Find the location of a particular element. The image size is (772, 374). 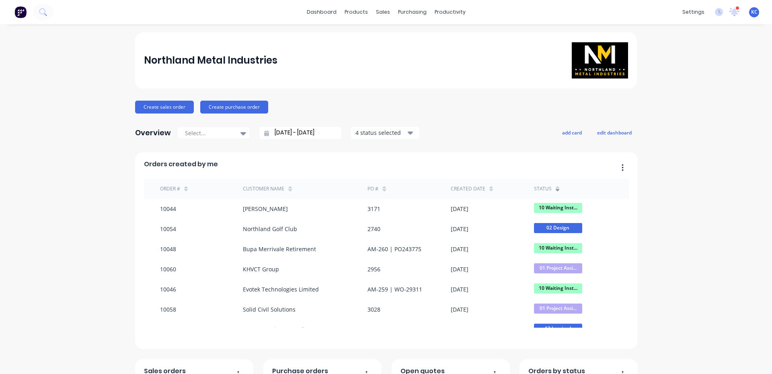

div: 2740 is located at coordinates (374, 228).